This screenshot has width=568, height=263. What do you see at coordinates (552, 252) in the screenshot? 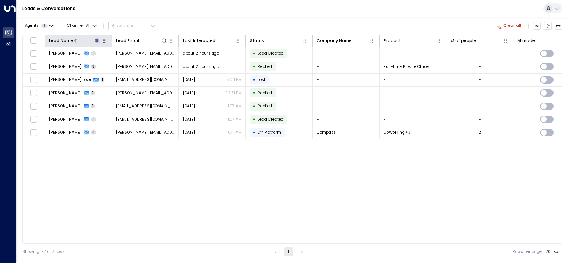
I see `div: 20` at bounding box center [552, 252].